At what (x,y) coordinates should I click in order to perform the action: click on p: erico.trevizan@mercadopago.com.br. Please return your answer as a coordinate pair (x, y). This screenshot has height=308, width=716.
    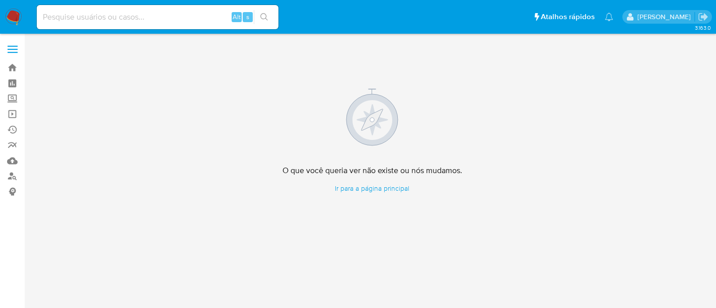
    Looking at the image, I should click on (666, 17).